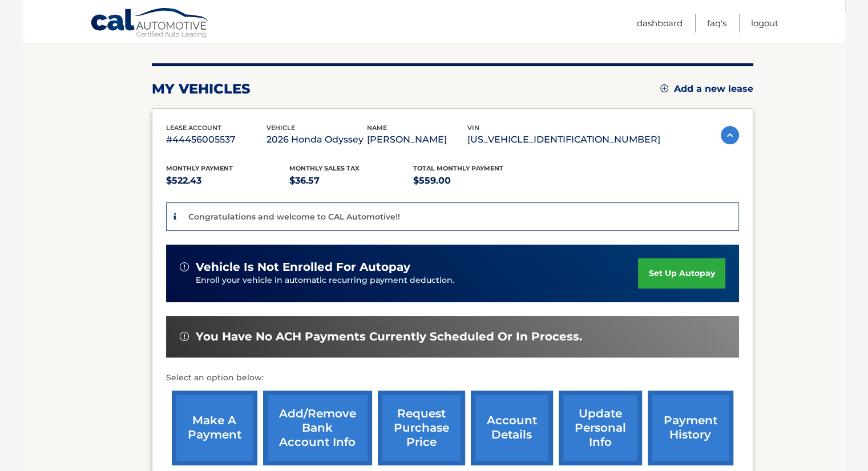 This screenshot has height=471, width=868. Describe the element at coordinates (664, 88) in the screenshot. I see `img: add.svg` at that location.